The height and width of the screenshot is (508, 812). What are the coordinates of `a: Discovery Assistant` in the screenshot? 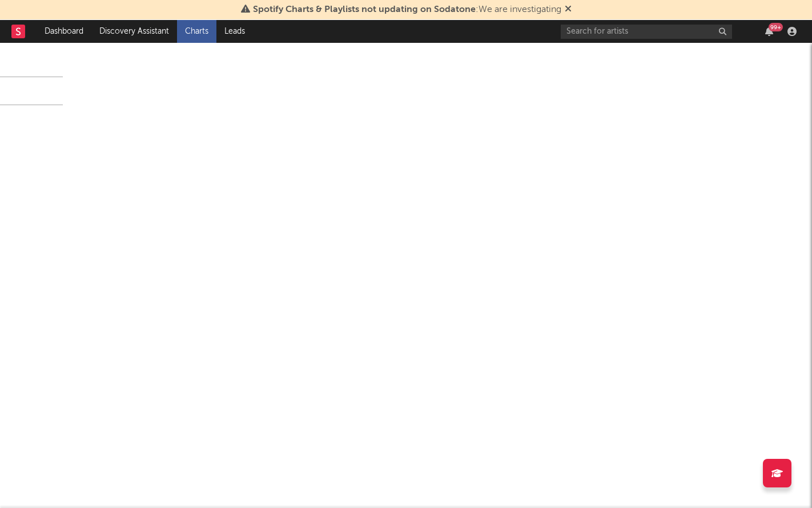 It's located at (134, 32).